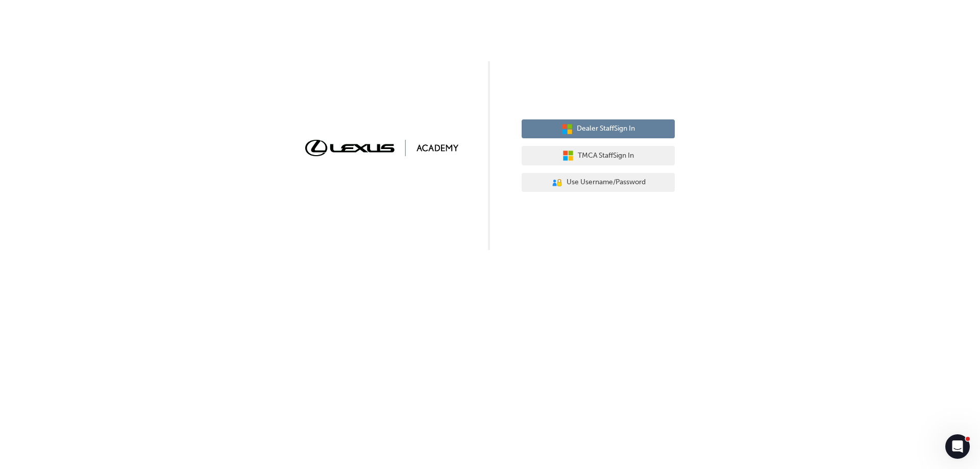 The height and width of the screenshot is (469, 980). I want to click on span: Dealer Staff Sign In, so click(606, 128).